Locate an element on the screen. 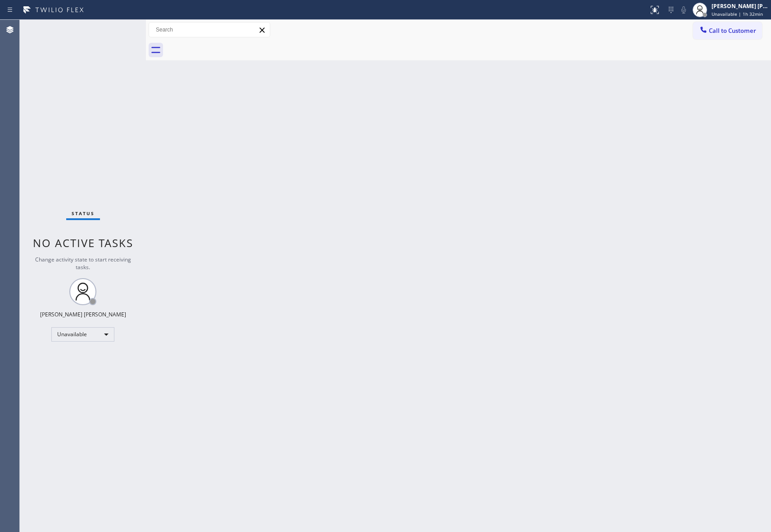  span: Status is located at coordinates (83, 213).